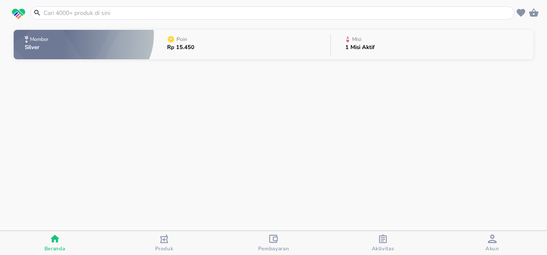 The width and height of the screenshot is (547, 255). What do you see at coordinates (242, 44) in the screenshot?
I see `button: PoinRp 15.450` at bounding box center [242, 44].